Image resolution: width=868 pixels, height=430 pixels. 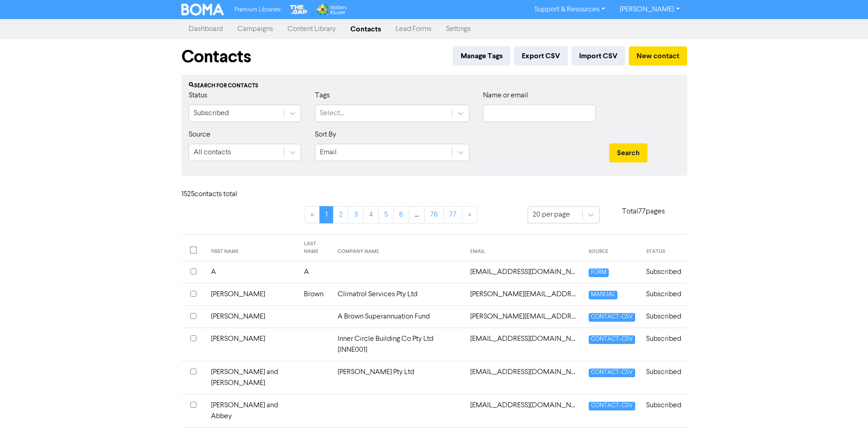 What do you see at coordinates (524, 273) in the screenshot?
I see `td: 7happyhippos@gmail.com` at bounding box center [524, 273].